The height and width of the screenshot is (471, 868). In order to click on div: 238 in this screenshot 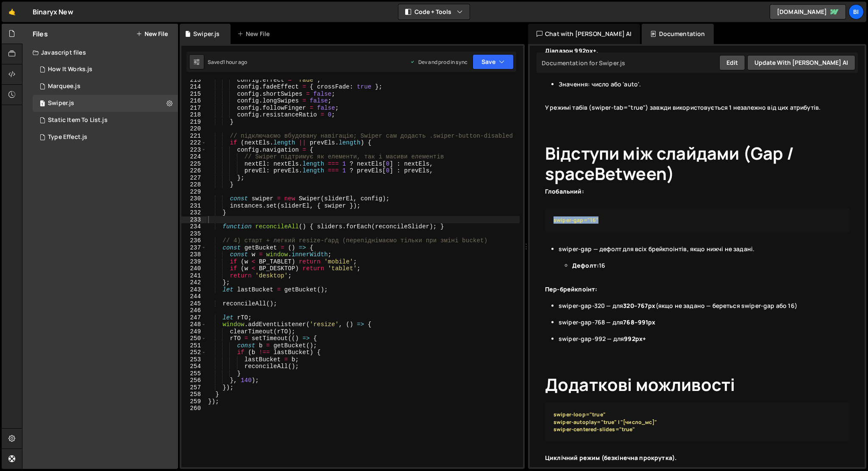, I will do `click(193, 255)`.